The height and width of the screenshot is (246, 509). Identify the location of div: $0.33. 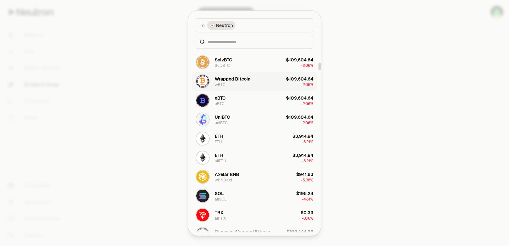
(307, 212).